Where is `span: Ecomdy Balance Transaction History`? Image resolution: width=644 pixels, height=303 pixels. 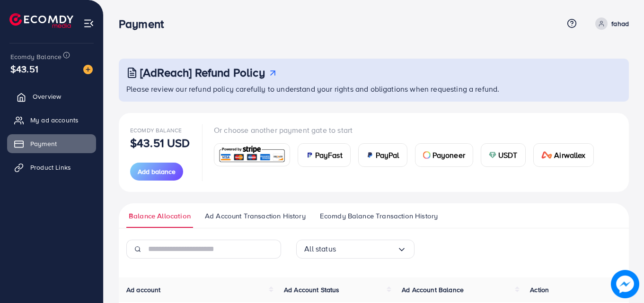 span: Ecomdy Balance Transaction History is located at coordinates (379, 216).